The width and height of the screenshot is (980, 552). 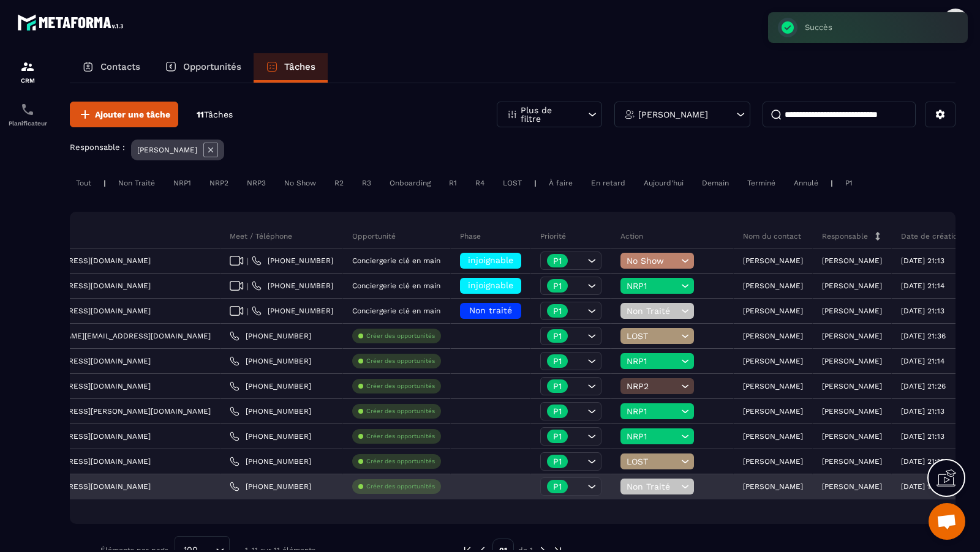 What do you see at coordinates (111, 68) in the screenshot?
I see `a: Contacts` at bounding box center [111, 68].